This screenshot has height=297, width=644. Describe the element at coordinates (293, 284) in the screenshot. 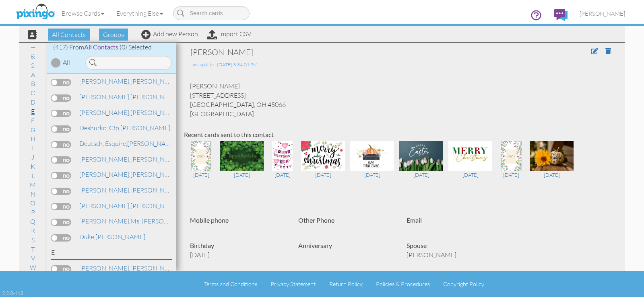

I see `a: Privacy Statement` at that location.